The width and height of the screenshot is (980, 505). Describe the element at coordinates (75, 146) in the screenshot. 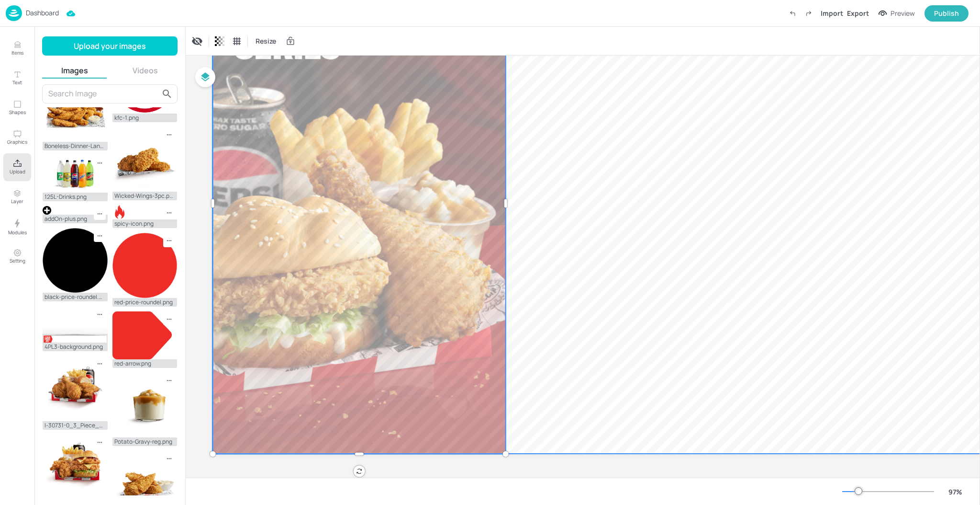

I see `div: Boneless-Dinner-Landscape.png` at that location.